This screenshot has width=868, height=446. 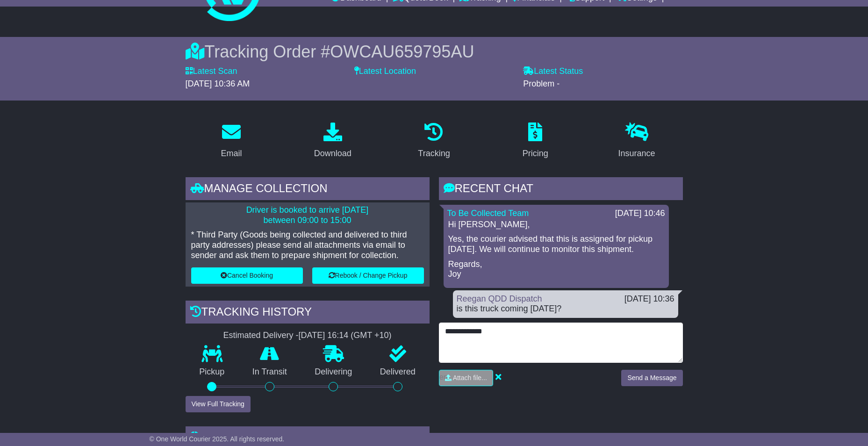 What do you see at coordinates (333, 141) in the screenshot?
I see `a: Download` at bounding box center [333, 141].